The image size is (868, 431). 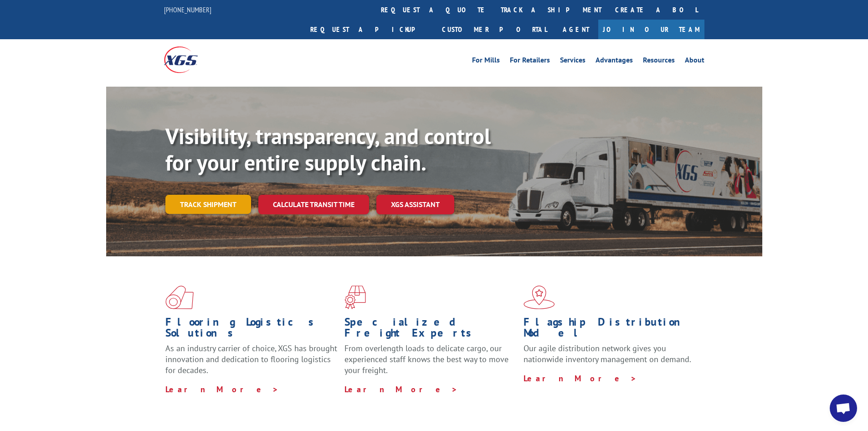 What do you see at coordinates (651, 29) in the screenshot?
I see `a: Join Our Team` at bounding box center [651, 29].